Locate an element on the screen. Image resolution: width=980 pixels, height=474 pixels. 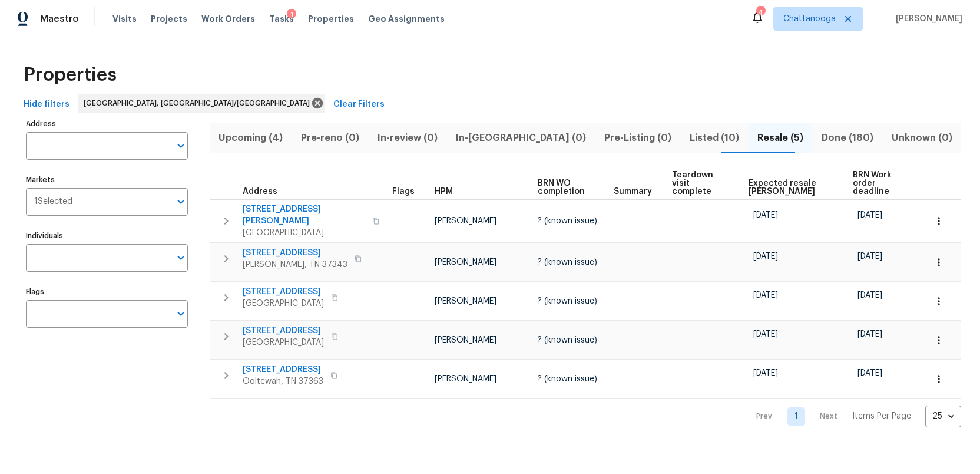
span: Summary is located at coordinates (633, 191).